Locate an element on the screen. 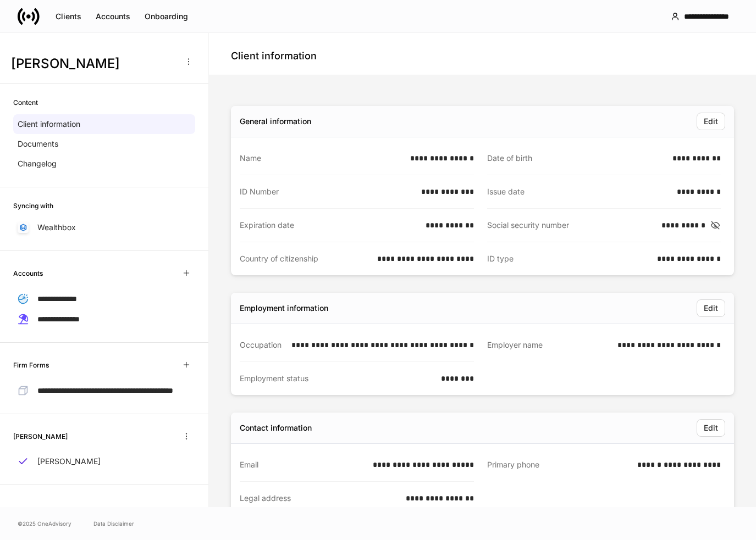  div: ID type is located at coordinates (569, 259).